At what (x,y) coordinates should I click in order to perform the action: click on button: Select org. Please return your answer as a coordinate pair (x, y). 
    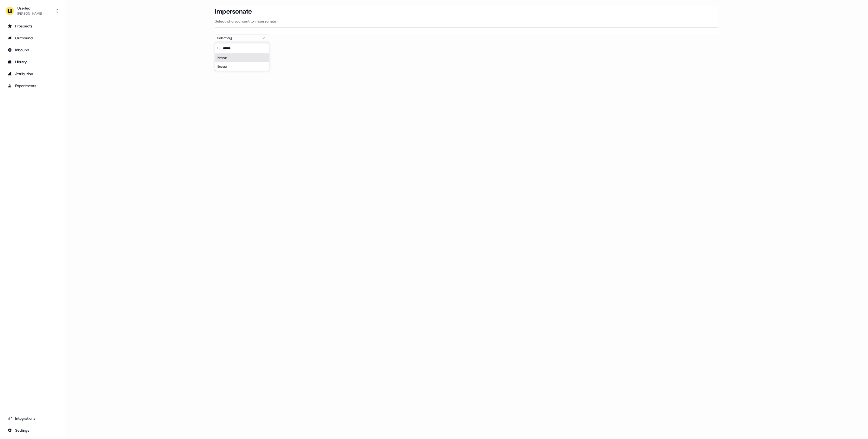
    Looking at the image, I should click on (242, 38).